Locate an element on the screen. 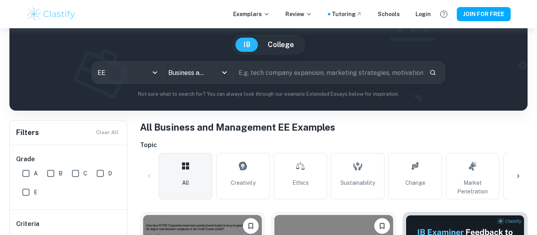 The height and width of the screenshot is (235, 537). h1: All Business and Management EE Examples is located at coordinates (334, 127).